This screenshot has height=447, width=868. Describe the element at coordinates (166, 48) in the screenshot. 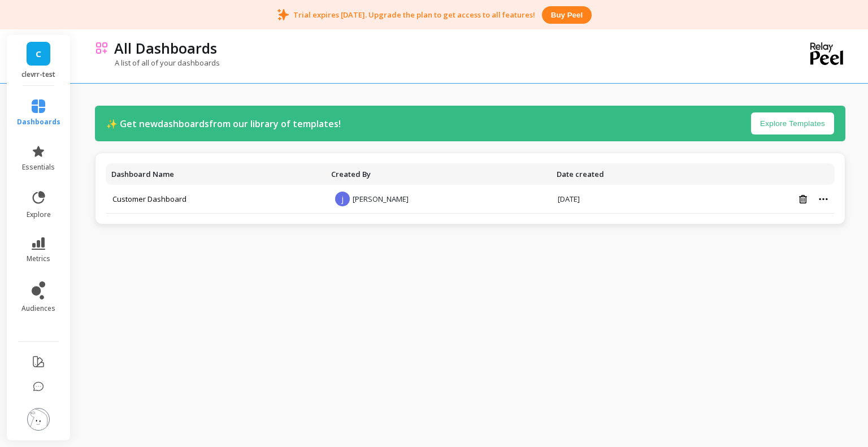

I see `p: All Dashboards` at that location.